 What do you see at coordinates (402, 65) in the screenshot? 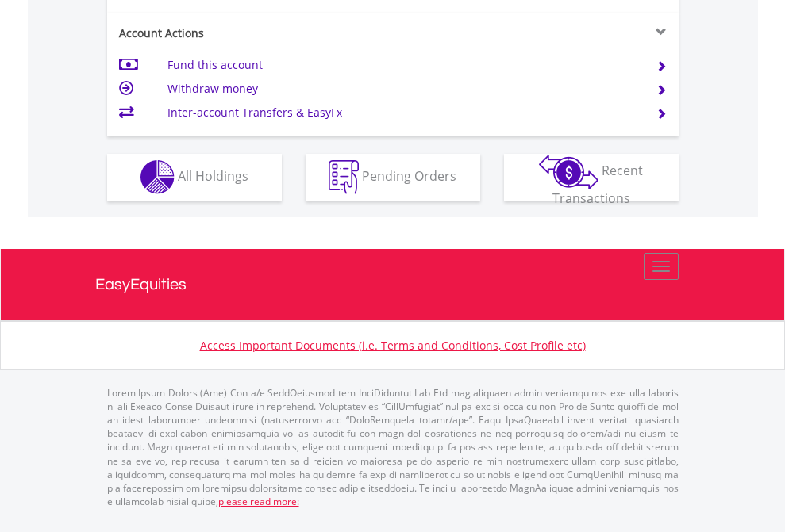
I see `td: Fund this account` at bounding box center [402, 65].